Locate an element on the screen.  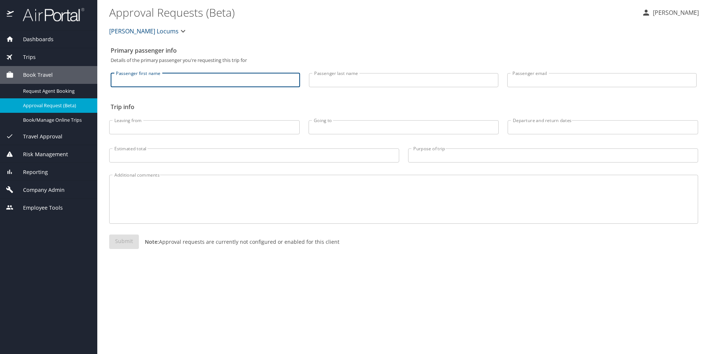
h2: Primary passenger info is located at coordinates (404, 50).